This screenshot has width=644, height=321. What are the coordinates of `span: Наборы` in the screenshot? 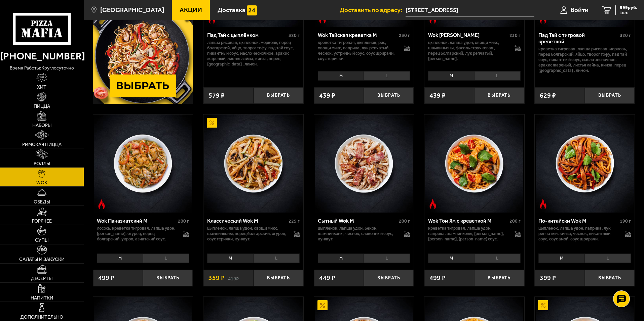 It's located at (42, 126).